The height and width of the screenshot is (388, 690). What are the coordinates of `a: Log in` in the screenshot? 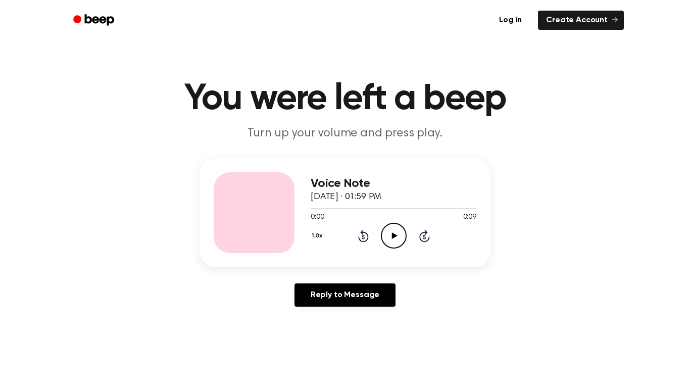 It's located at (510, 20).